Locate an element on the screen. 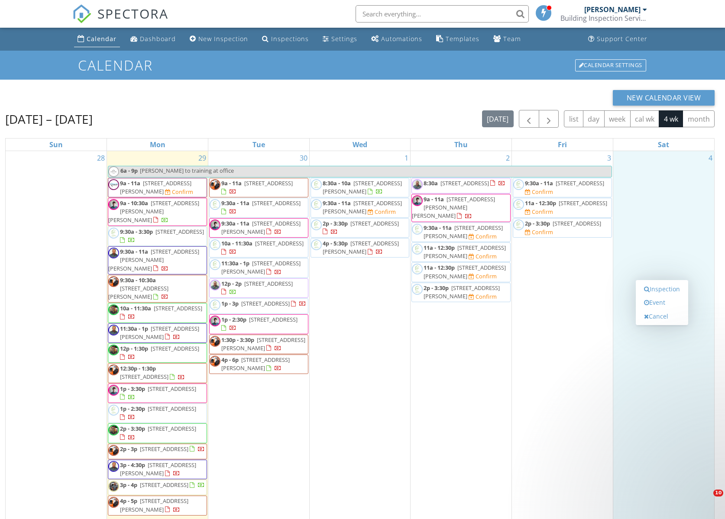 Image resolution: width=725 pixels, height=519 pixels. span: 2p - 3:30p is located at coordinates (335, 223).